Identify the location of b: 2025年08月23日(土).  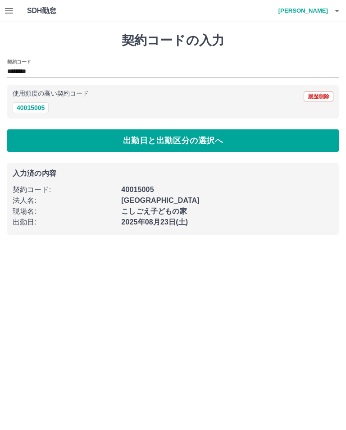
(155, 222).